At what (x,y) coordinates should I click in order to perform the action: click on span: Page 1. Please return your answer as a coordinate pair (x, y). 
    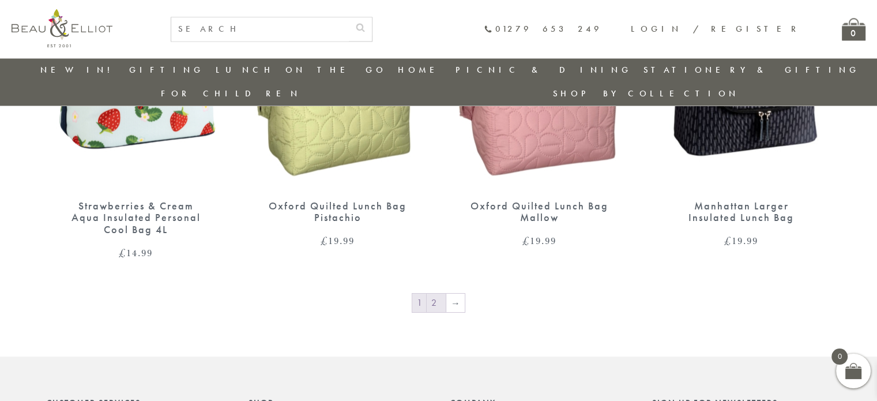
    Looking at the image, I should click on (419, 303).